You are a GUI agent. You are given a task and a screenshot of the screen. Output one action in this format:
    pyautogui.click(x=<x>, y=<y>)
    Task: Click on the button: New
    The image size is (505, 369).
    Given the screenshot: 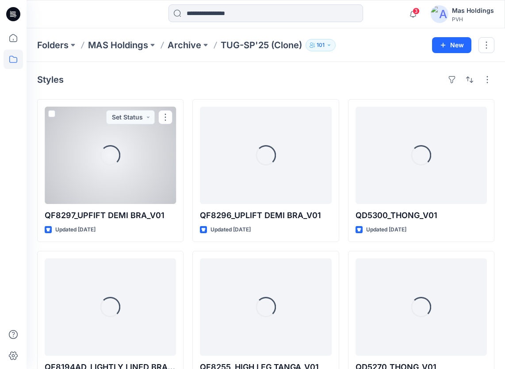 What is the action you would take?
    pyautogui.click(x=451, y=45)
    